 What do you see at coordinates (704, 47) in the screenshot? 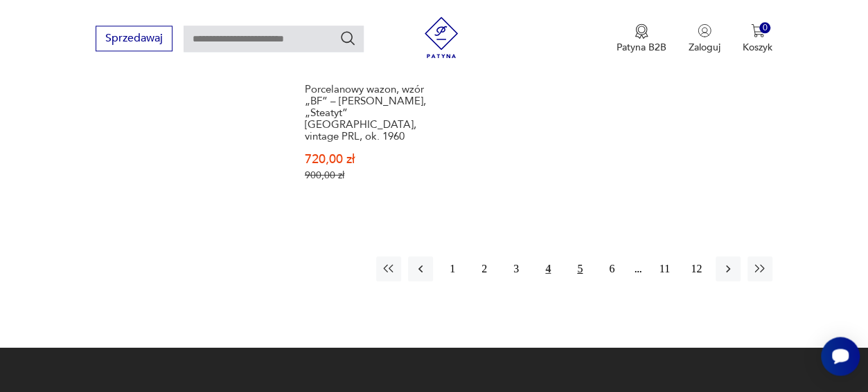
I see `p: Zaloguj` at bounding box center [704, 47].